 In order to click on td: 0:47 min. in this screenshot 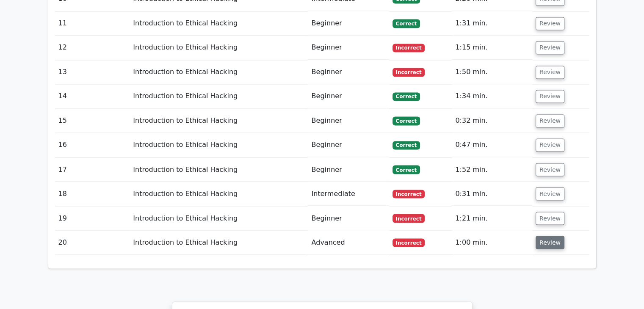, I will do `click(492, 145)`.